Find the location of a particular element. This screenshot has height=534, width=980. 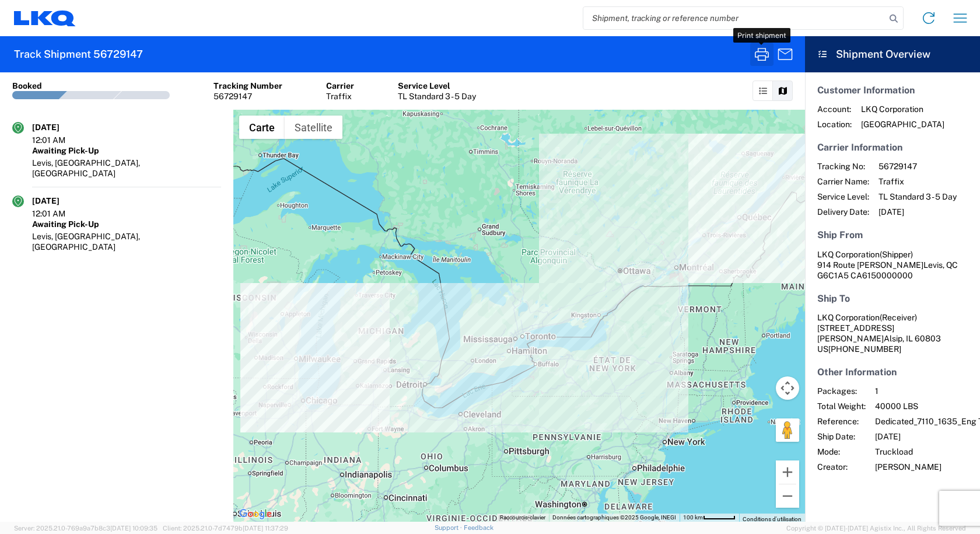

img: Google is located at coordinates (255, 514).